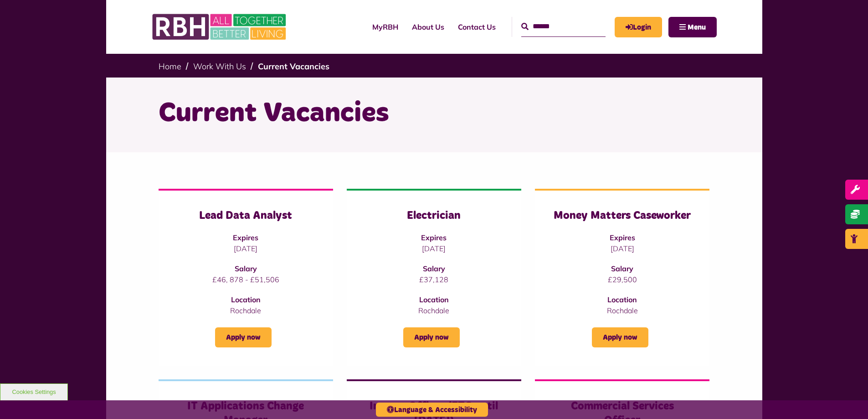 Image resolution: width=868 pixels, height=419 pixels. I want to click on p: £37,128, so click(434, 279).